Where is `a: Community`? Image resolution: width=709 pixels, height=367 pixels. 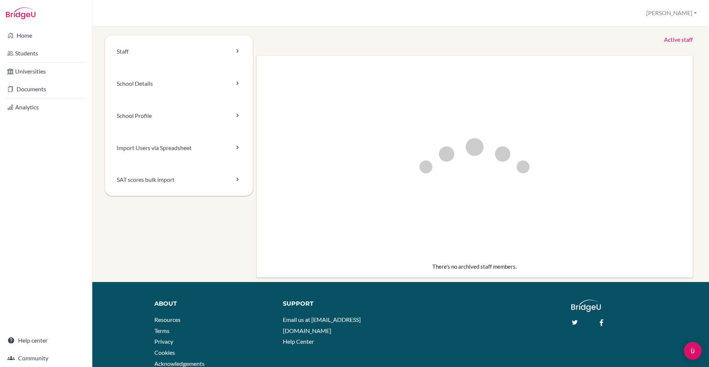 a: Community is located at coordinates (46, 358).